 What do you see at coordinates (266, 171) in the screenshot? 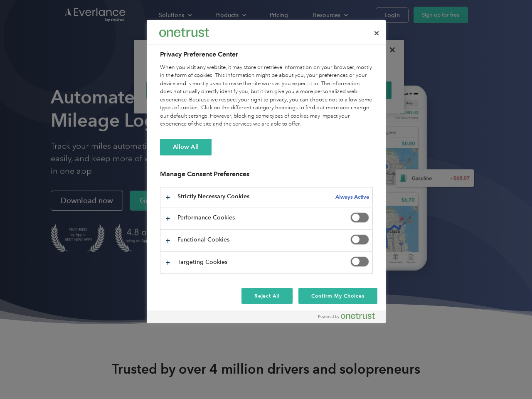
I see `div: Privacy Preference Center` at bounding box center [266, 171].